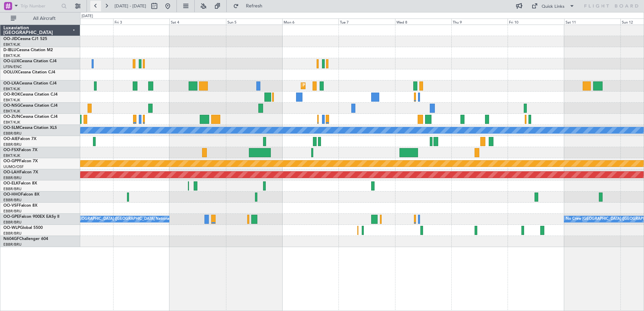 The image size is (644, 311). Describe the element at coordinates (44, 19) in the screenshot. I see `span: All Aircraft` at that location.